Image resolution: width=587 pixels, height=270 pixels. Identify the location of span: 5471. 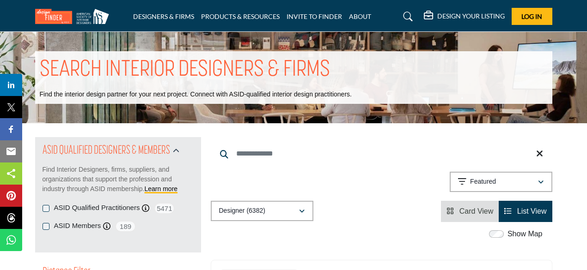
(164, 208).